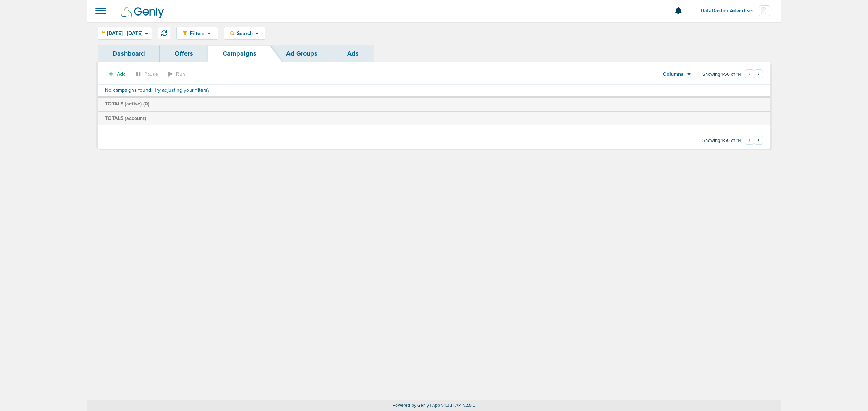  What do you see at coordinates (434, 104) in the screenshot?
I see `td: TOTALS (active) ( )` at bounding box center [434, 104].